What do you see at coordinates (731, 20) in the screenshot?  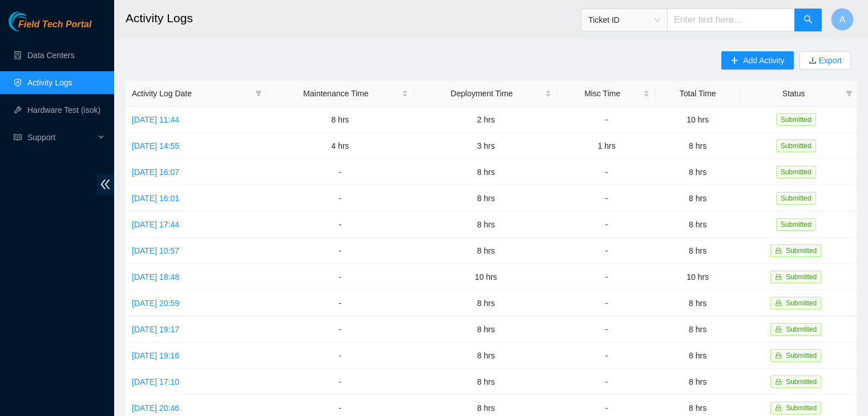 I see `input: Enter text here...` at bounding box center [731, 20].